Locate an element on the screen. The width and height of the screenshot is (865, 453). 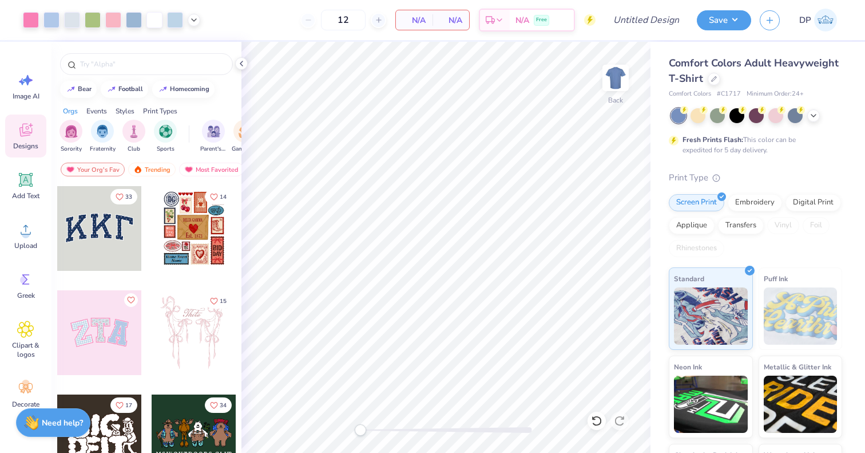
div: Vinyl is located at coordinates (784, 226).